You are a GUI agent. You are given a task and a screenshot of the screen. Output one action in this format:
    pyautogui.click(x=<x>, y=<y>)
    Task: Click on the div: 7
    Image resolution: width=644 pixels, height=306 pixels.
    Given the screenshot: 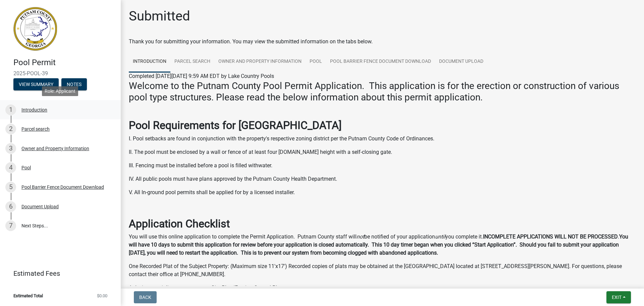 What is the action you would take?
    pyautogui.click(x=11, y=226)
    